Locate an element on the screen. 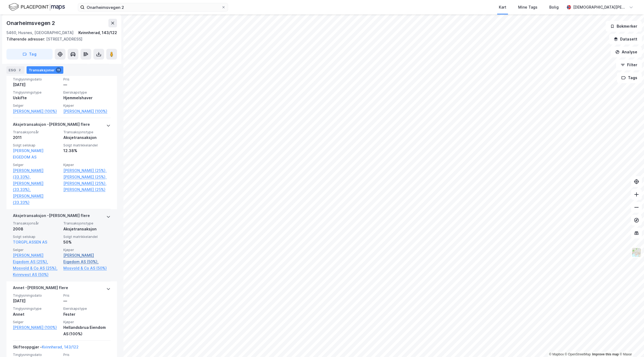 The image size is (644, 357). div: Uskifte is located at coordinates (37, 98).